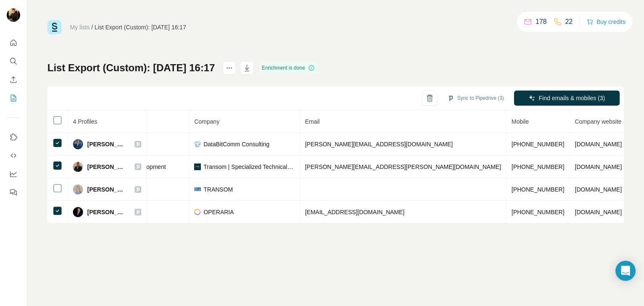 The image size is (644, 306). I want to click on button: Sync to Pipedrive (3), so click(476, 98).